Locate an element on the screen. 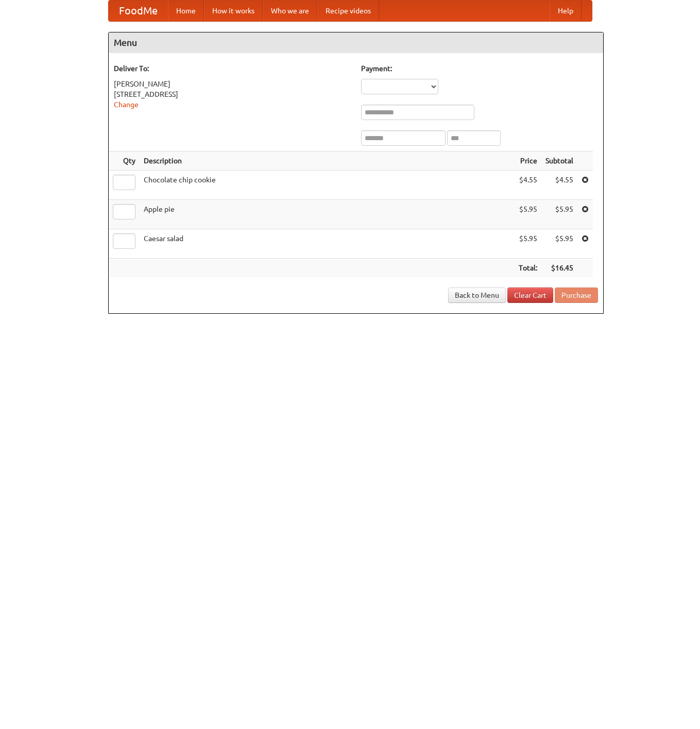 This screenshot has height=729, width=700. a: Who we are is located at coordinates (290, 10).